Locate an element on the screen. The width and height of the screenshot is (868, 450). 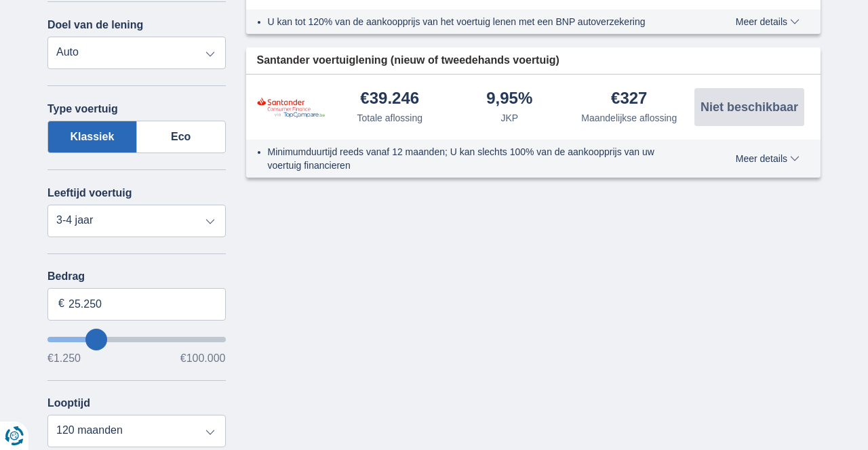
span: Santander voertuiglening (nieuw of tweedehands voertuig) is located at coordinates (408, 60).